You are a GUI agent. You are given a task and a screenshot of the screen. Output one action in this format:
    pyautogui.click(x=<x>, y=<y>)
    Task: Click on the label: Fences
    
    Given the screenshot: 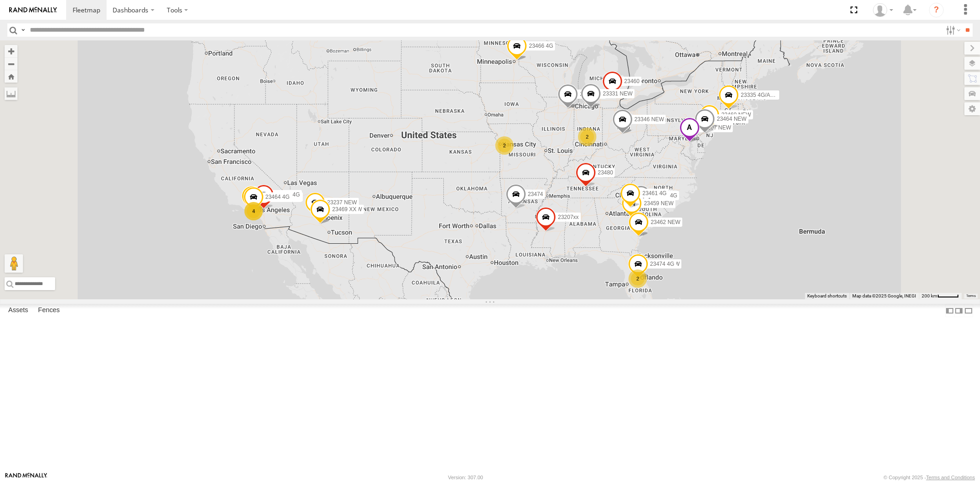 What is the action you would take?
    pyautogui.click(x=48, y=311)
    